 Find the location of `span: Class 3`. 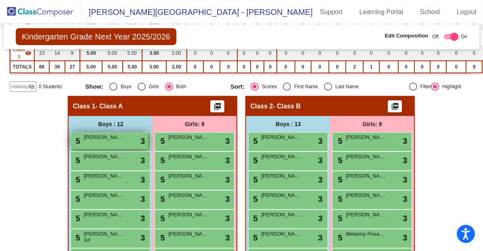

span: Class 3 is located at coordinates (19, 53).